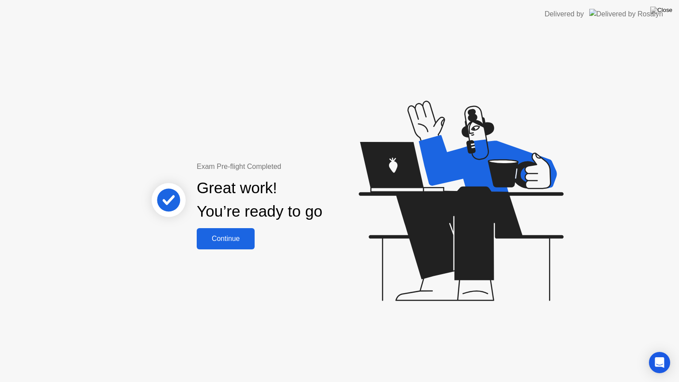 The height and width of the screenshot is (382, 679). What do you see at coordinates (288, 167) in the screenshot?
I see `div: Exam Pre-flight Completed` at bounding box center [288, 167].